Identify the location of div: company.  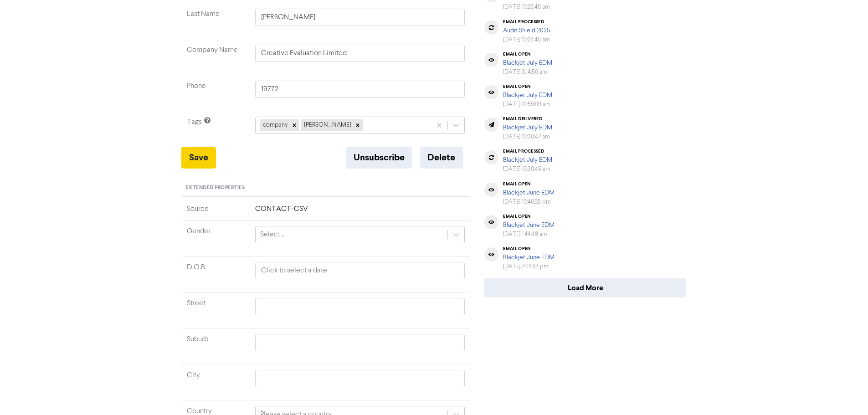
(275, 125).